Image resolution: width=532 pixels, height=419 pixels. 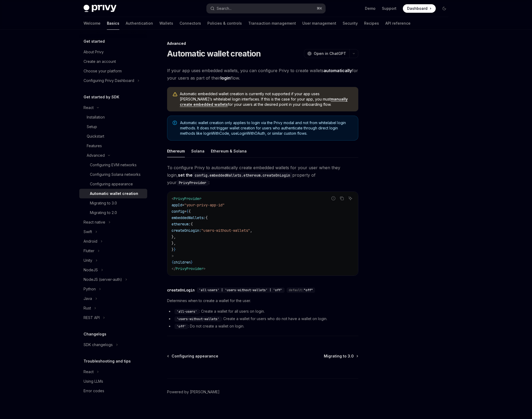 I want to click on button: Toggle NodeJS section, so click(x=113, y=270).